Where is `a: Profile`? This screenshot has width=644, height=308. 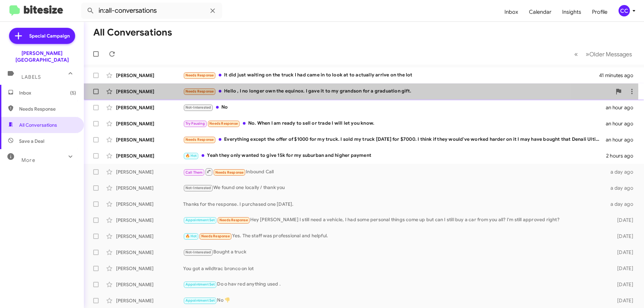
a: Profile is located at coordinates (600, 12).